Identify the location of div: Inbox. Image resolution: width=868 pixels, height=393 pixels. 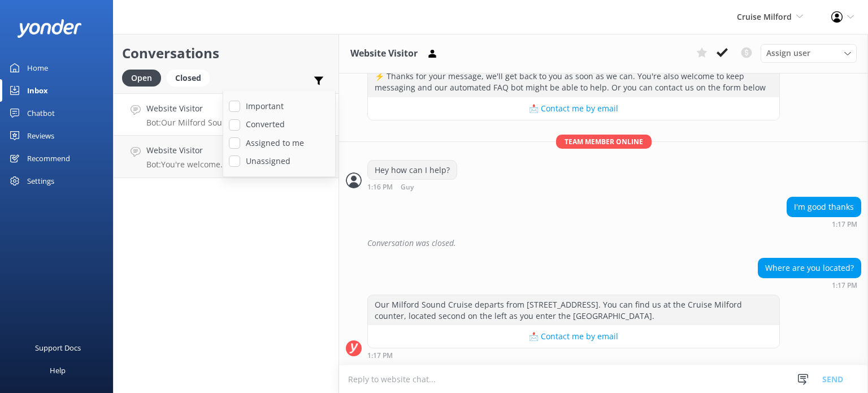
(37, 91).